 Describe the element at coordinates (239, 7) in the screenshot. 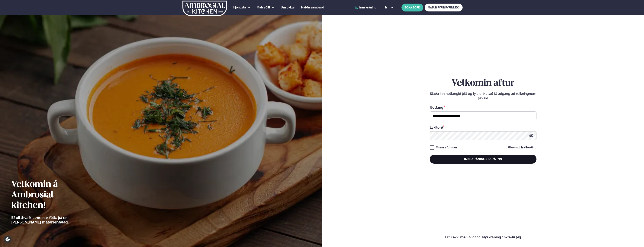

I see `a: Þjónusta` at that location.